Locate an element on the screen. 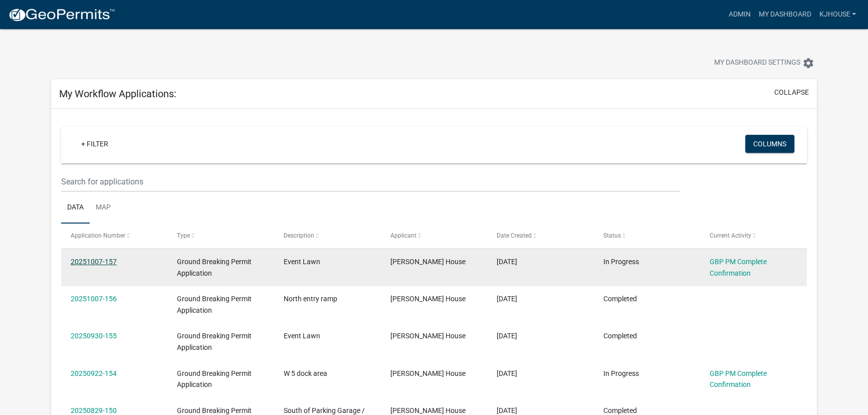 The image size is (868, 415). a: My Dashboard is located at coordinates (784, 15).